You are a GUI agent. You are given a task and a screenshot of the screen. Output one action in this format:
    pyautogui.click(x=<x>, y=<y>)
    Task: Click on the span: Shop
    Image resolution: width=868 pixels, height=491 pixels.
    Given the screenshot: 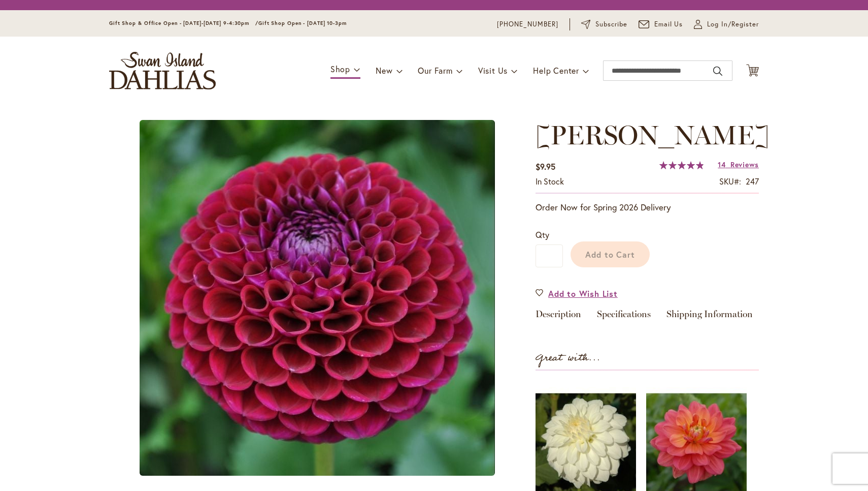 What is the action you would take?
    pyautogui.click(x=340, y=68)
    